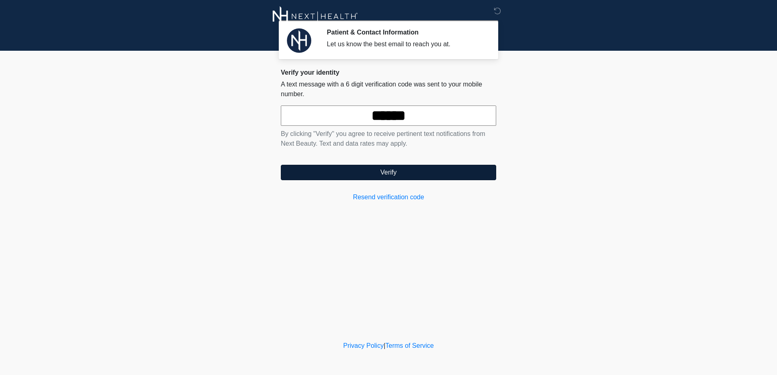 The height and width of the screenshot is (375, 777). Describe the element at coordinates (405, 44) in the screenshot. I see `div: Let us know the best email to reach you at.` at that location.